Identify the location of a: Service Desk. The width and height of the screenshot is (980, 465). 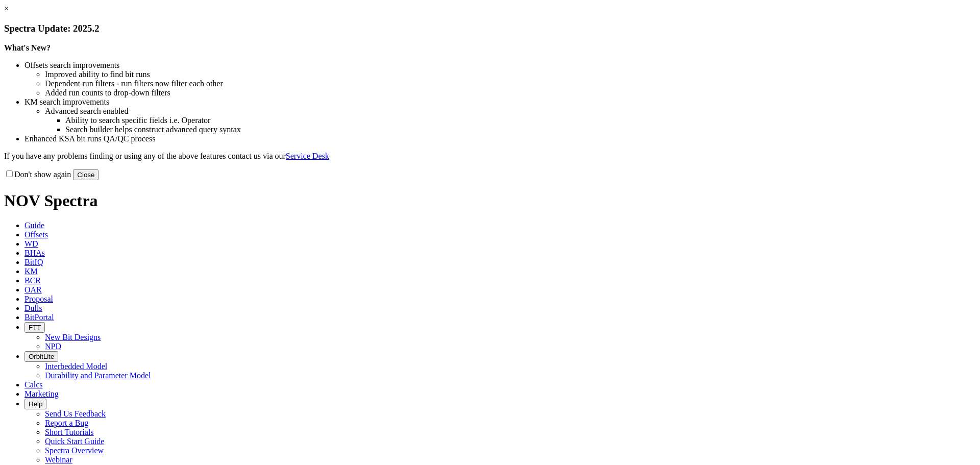
(307, 156).